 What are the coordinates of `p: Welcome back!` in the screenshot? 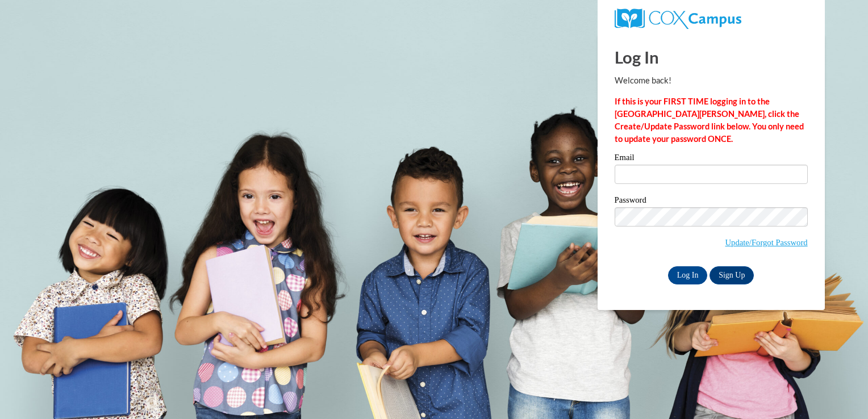 It's located at (711, 81).